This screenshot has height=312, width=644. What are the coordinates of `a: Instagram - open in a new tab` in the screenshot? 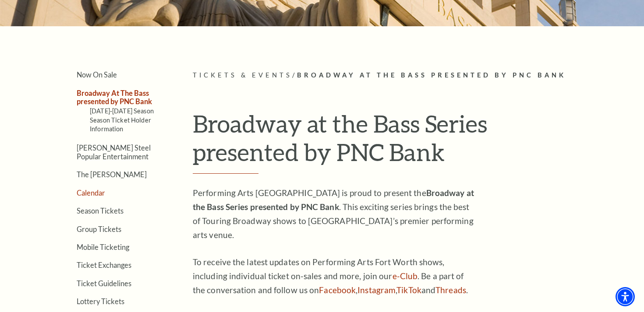 It's located at (376, 290).